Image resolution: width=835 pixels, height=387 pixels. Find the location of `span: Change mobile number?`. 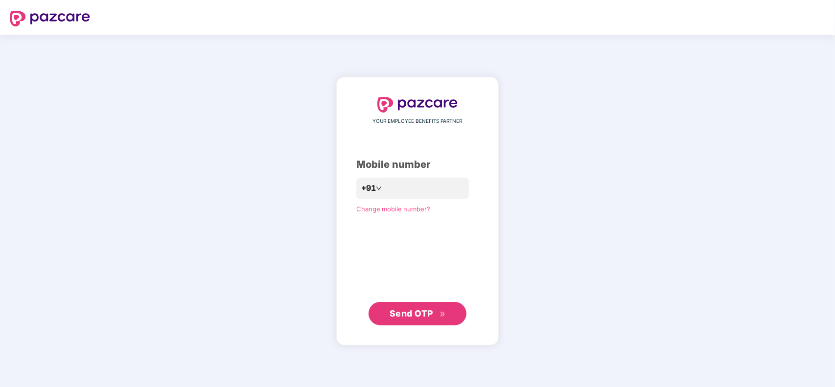

span: Change mobile number? is located at coordinates (393, 209).